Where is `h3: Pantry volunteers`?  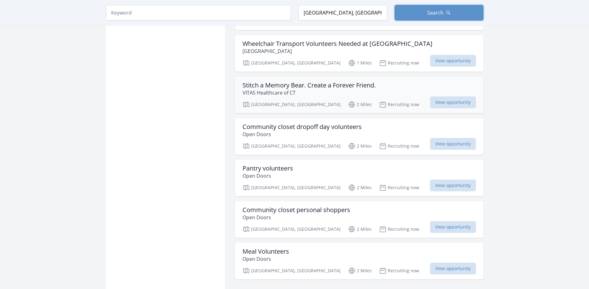
h3: Pantry volunteers is located at coordinates (268, 169).